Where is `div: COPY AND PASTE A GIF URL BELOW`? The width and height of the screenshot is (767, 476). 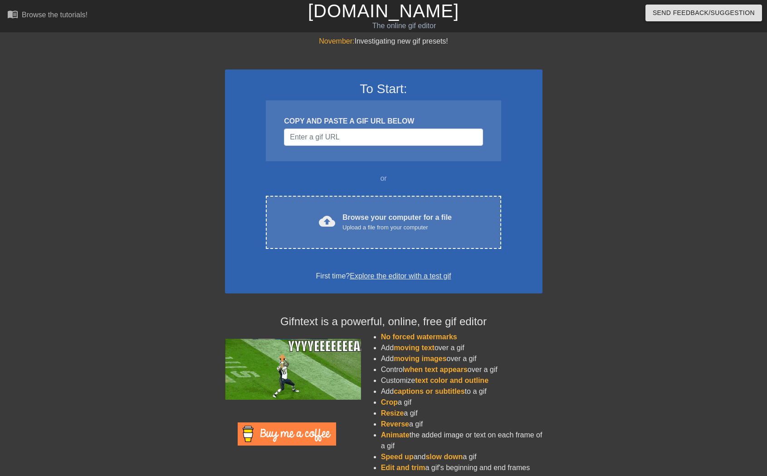
div: COPY AND PASTE A GIF URL BELOW is located at coordinates (383, 121).